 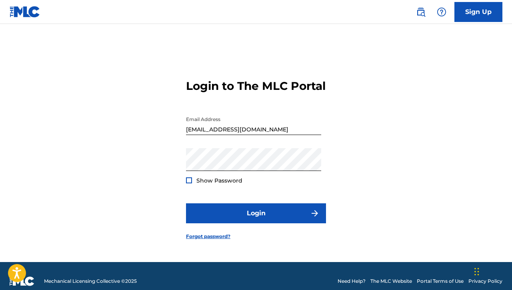 I want to click on h3: Login to The MLC Portal, so click(x=256, y=86).